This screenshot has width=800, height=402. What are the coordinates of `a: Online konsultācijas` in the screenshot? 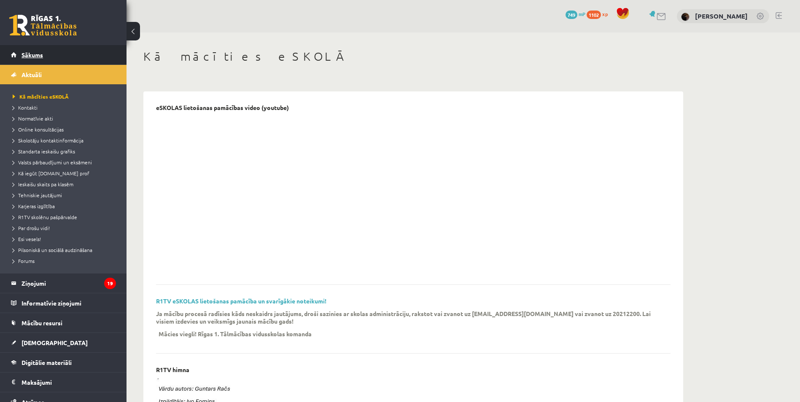 It's located at (65, 129).